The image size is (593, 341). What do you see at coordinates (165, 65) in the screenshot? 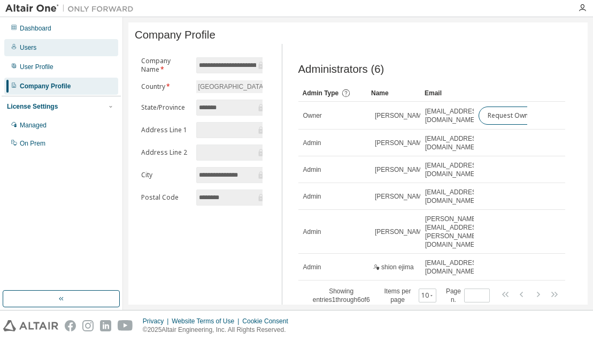
I see `label: Company Name` at bounding box center [165, 65].